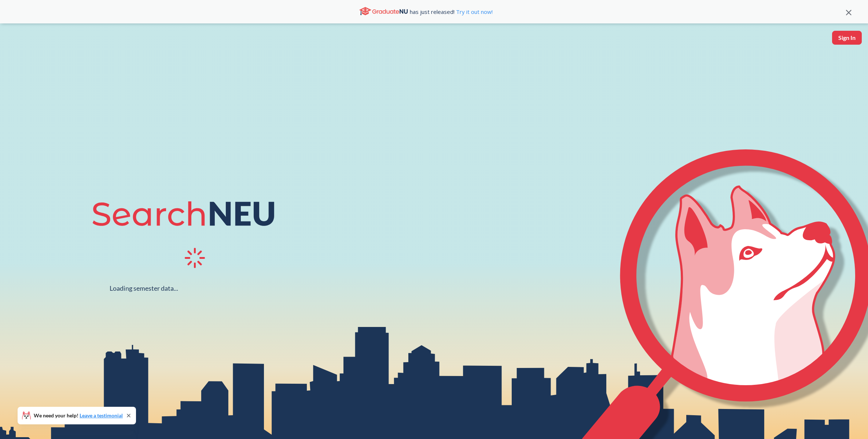 Image resolution: width=868 pixels, height=439 pixels. Describe the element at coordinates (101, 415) in the screenshot. I see `a: Leave a testimonial` at that location.